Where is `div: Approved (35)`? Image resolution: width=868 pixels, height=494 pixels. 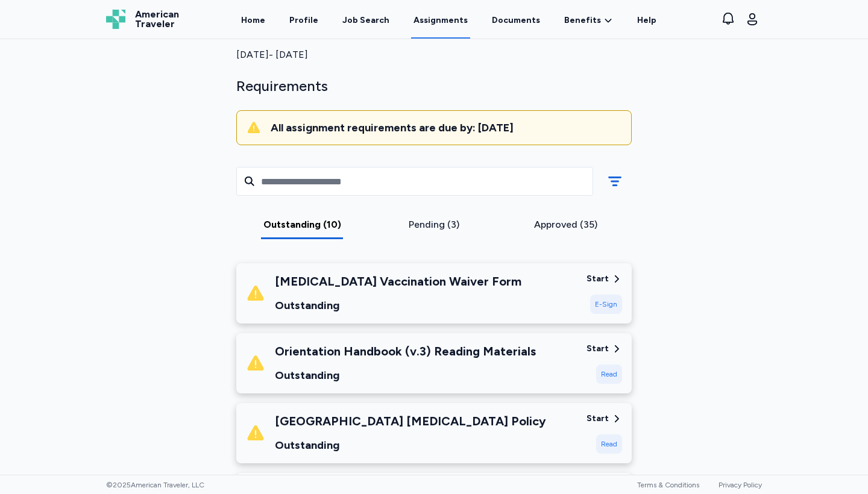 div: Approved (35) is located at coordinates (565, 225).